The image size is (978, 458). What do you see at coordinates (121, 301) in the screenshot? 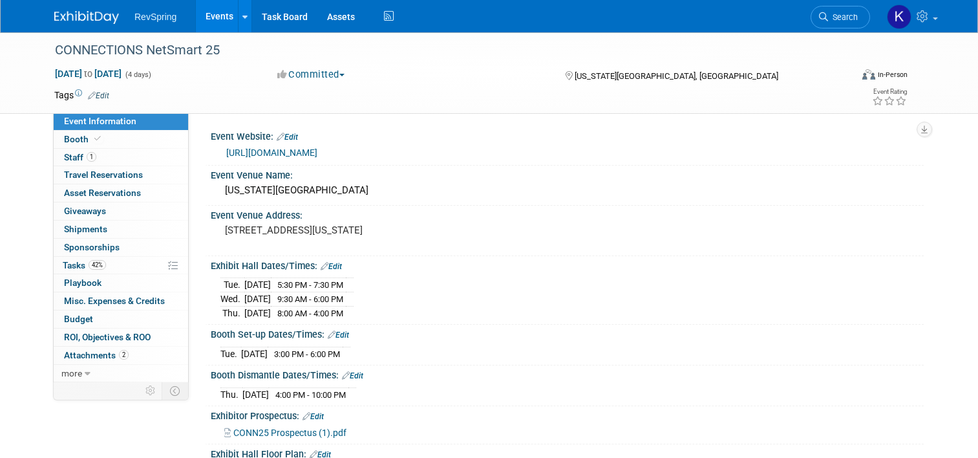
I see `a: Misc. Expenses & Credits` at bounding box center [121, 301].